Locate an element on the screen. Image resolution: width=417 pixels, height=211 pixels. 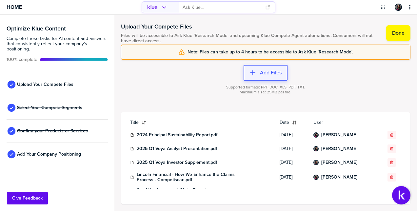
input: Ask Klue... is located at coordinates (222, 7).